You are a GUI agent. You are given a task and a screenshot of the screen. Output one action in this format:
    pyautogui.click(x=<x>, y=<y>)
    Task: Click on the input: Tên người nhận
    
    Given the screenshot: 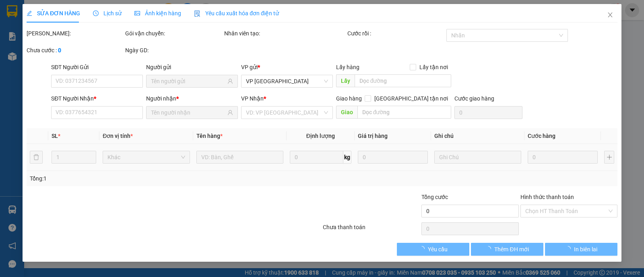 What is the action you would take?
    pyautogui.click(x=189, y=113)
    